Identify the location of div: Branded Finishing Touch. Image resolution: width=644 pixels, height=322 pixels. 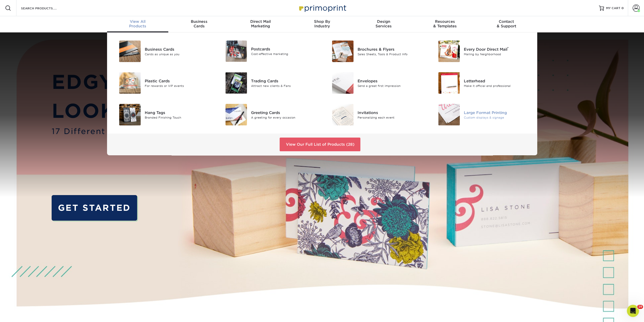
(178, 117).